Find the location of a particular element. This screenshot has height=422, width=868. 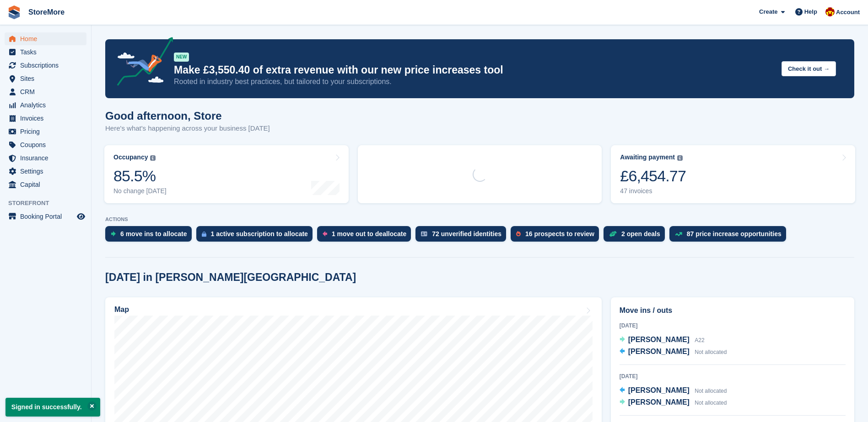

img: Store More Team is located at coordinates (830, 12).